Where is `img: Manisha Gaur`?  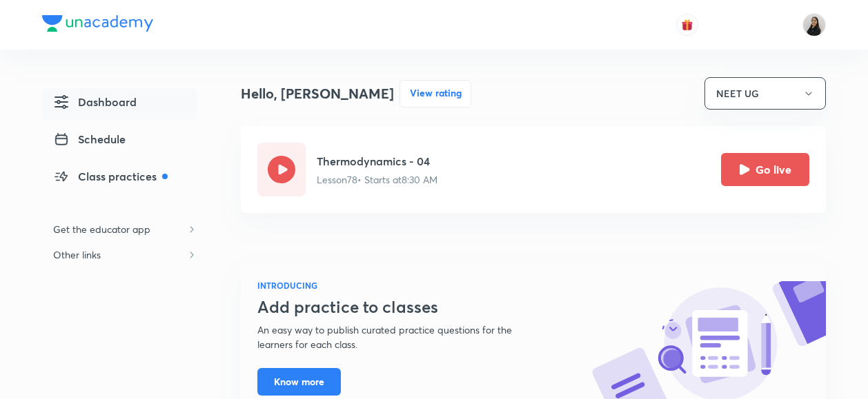
img: Manisha Gaur is located at coordinates (814, 25).